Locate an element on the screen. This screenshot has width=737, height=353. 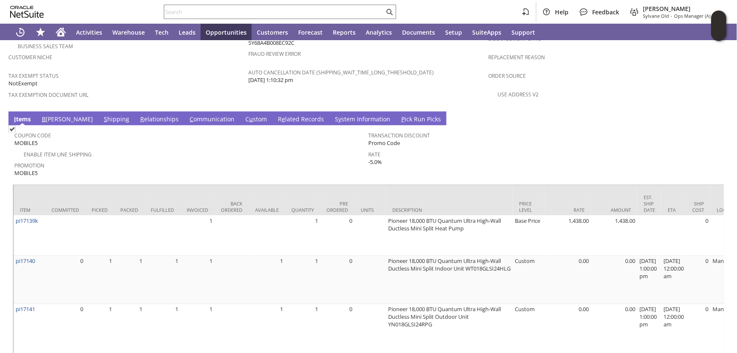
a: Items is located at coordinates (22, 120).